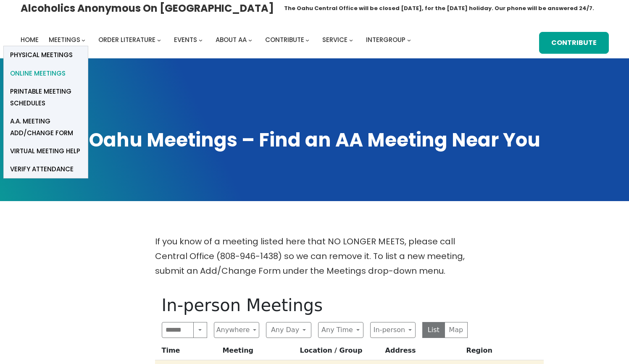 The height and width of the screenshot is (364, 629). What do you see at coordinates (231, 39) in the screenshot?
I see `span: About AA` at bounding box center [231, 39].